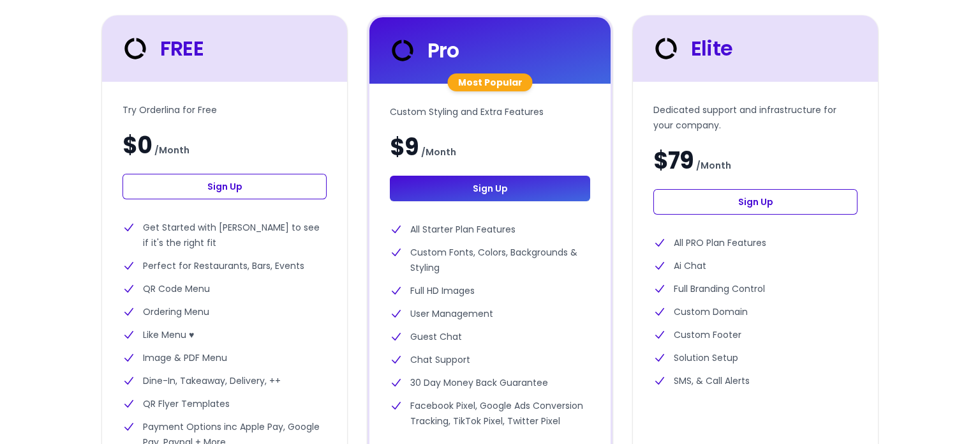  What do you see at coordinates (755, 242) in the screenshot?
I see `li: All PRO Plan Features` at bounding box center [755, 242].